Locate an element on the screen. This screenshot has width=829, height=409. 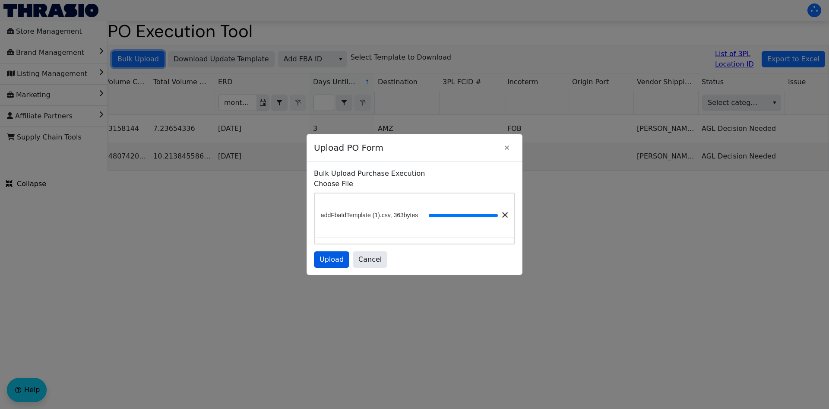
button: Close is located at coordinates (507, 148).